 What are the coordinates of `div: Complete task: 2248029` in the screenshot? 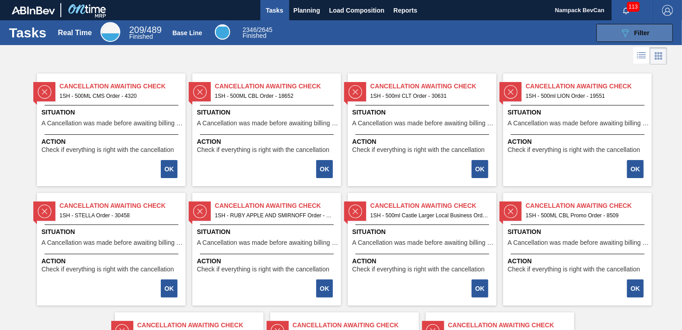 It's located at (636, 169).